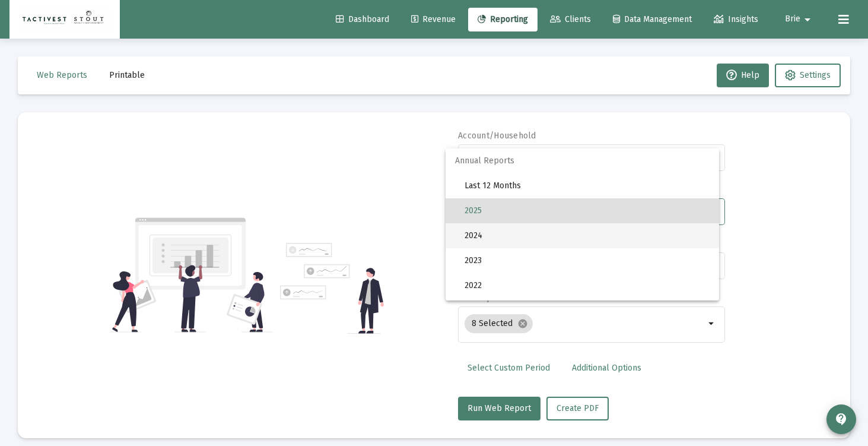  What do you see at coordinates (582, 161) in the screenshot?
I see `span: Annual Reports` at bounding box center [582, 161].